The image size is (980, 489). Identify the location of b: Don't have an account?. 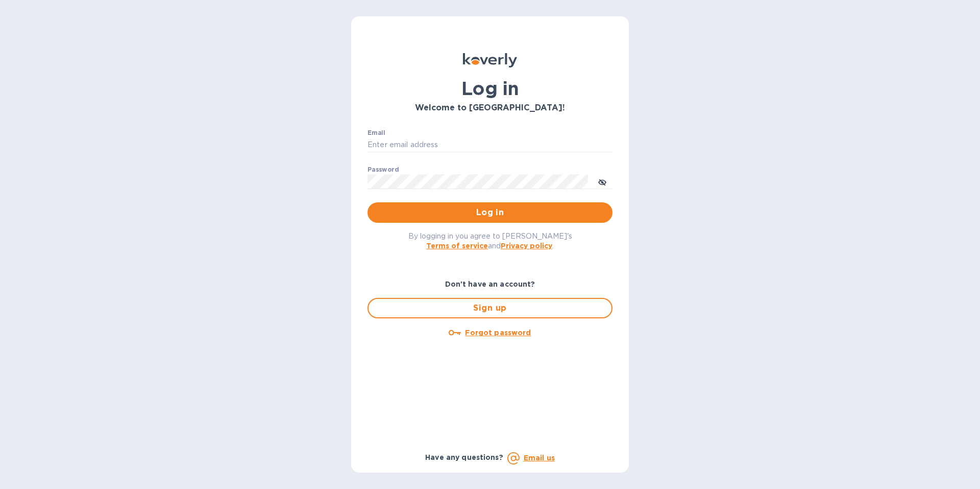
(490, 284).